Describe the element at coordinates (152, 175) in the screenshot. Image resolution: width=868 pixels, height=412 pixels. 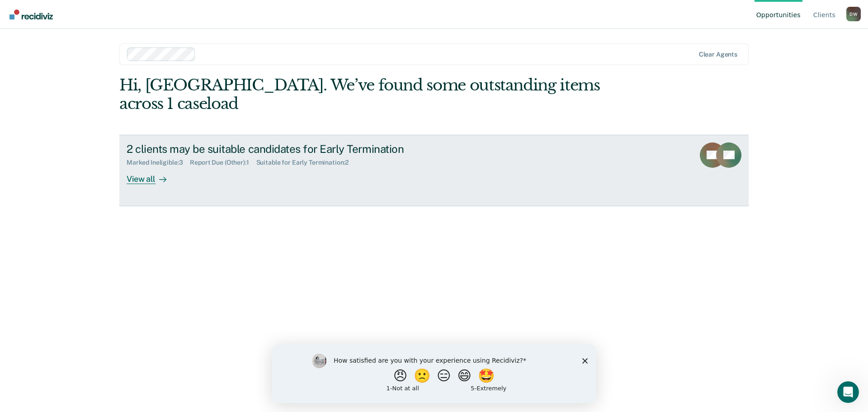
I see `div: View all` at that location.